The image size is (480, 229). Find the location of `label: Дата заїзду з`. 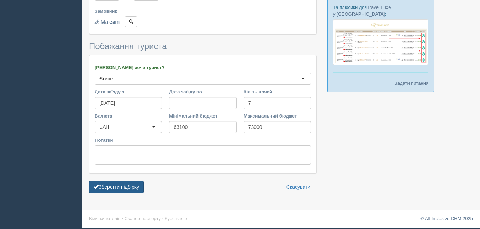

label: Дата заїзду з is located at coordinates (128, 91).